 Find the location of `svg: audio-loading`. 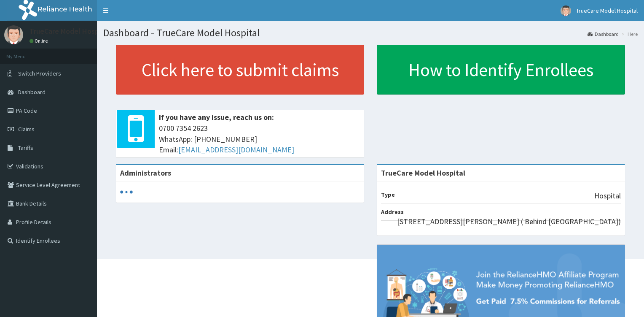

svg: audio-loading is located at coordinates (126, 192).